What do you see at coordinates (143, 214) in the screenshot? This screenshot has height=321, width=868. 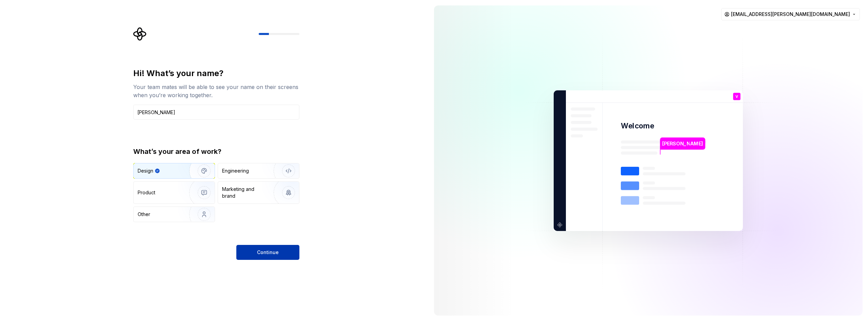 I see `div: Other` at bounding box center [143, 214].